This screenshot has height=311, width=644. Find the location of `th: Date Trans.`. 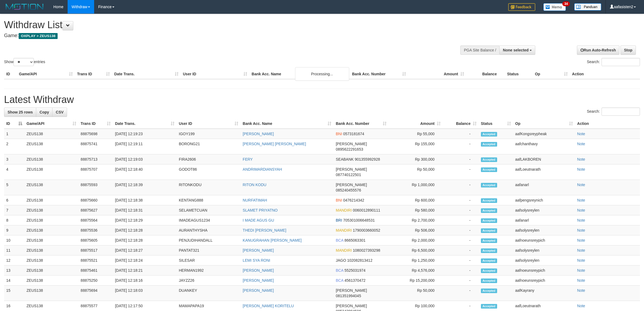

th: Date Trans. is located at coordinates (146, 74).